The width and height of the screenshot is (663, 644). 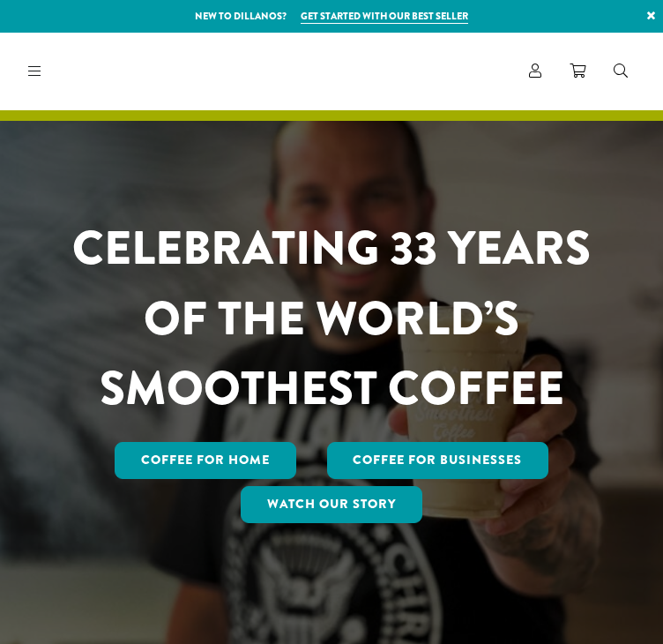 What do you see at coordinates (332, 505) in the screenshot?
I see `a: Watch Our Story` at bounding box center [332, 505].